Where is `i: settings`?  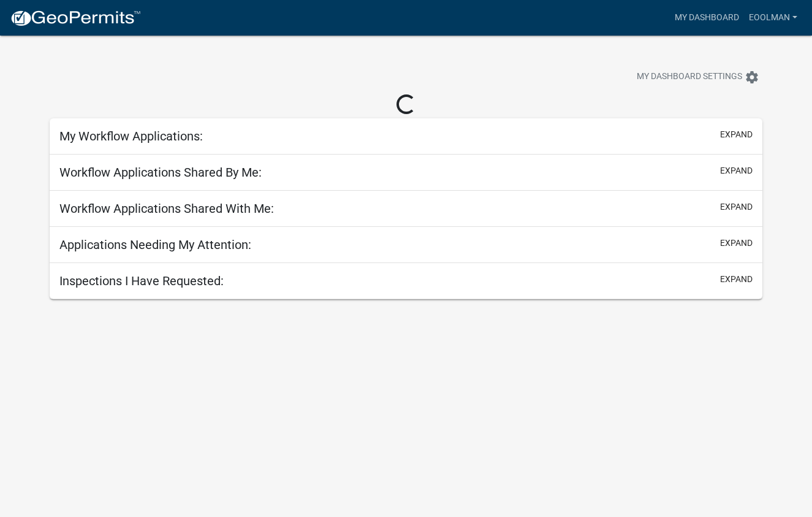 i: settings is located at coordinates (752, 77).